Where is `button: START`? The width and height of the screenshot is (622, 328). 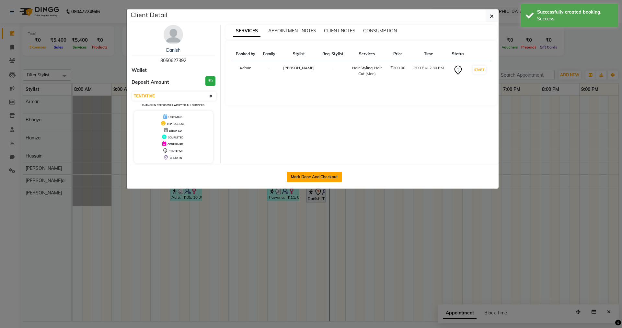
button: START is located at coordinates (479, 70).